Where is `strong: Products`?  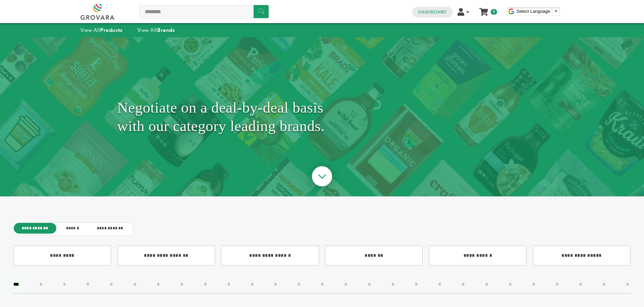 strong: Products is located at coordinates (112, 30).